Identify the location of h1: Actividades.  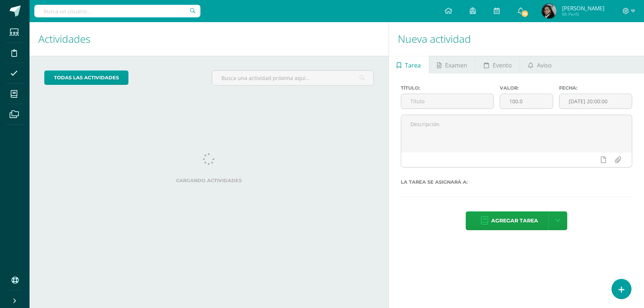
(209, 39).